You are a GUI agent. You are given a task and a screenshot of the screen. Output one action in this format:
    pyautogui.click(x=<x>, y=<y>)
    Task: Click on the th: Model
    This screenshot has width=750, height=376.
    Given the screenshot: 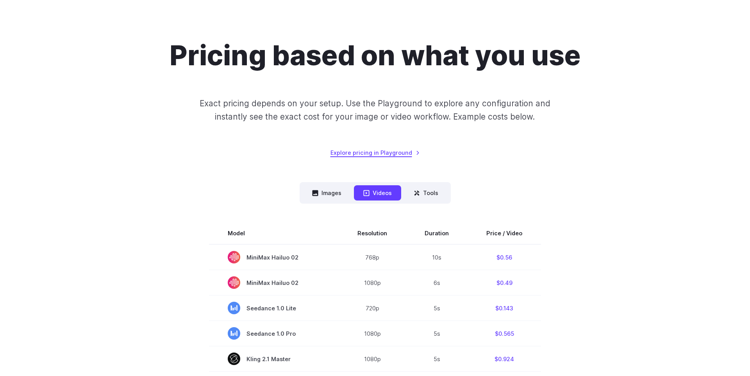 What is the action you would take?
    pyautogui.click(x=274, y=233)
    